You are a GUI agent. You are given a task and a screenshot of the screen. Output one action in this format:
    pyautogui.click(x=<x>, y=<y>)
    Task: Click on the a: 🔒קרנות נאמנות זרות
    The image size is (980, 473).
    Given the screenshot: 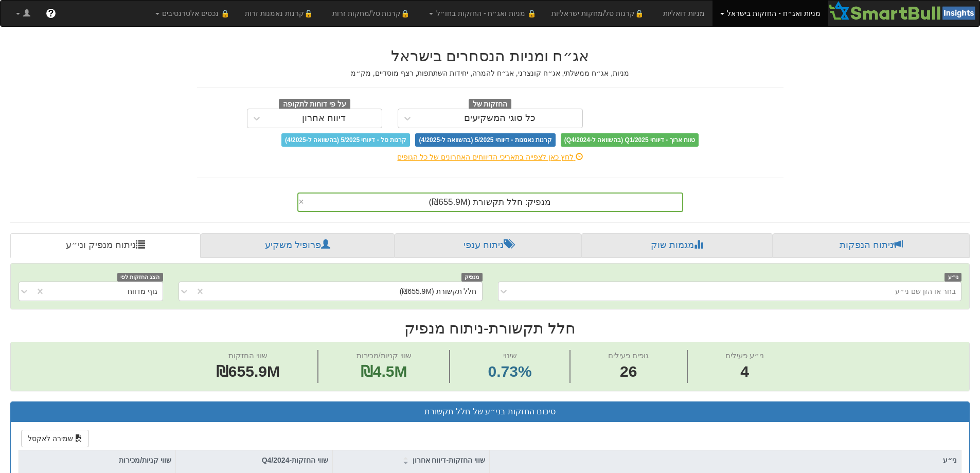 What is the action you would take?
    pyautogui.click(x=281, y=13)
    